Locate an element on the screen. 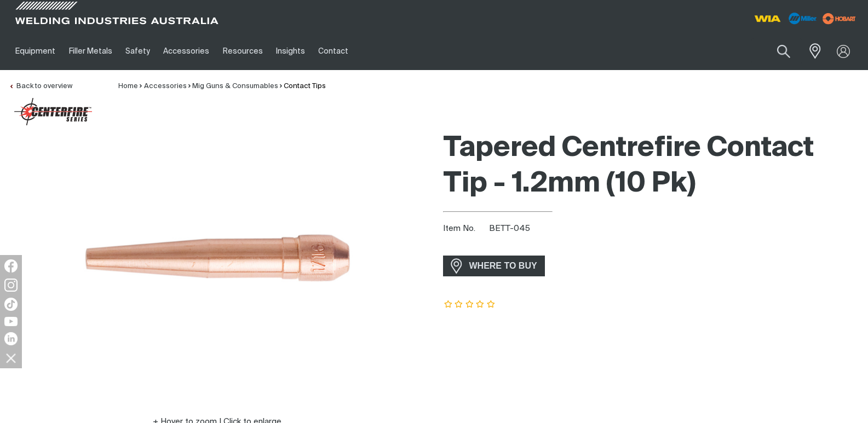 The width and height of the screenshot is (868, 423). nav: Breadcrumb is located at coordinates (222, 86).